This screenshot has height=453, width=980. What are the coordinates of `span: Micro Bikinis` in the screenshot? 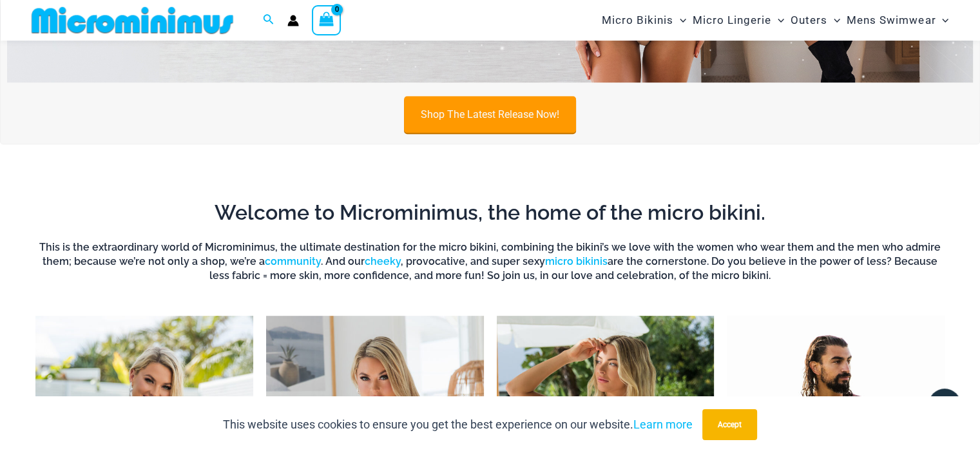 It's located at (637, 20).